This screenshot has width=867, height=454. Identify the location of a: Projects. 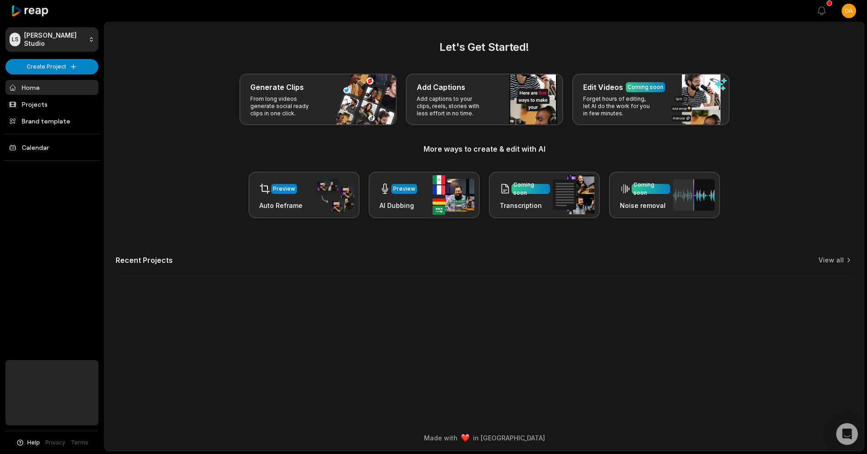
(52, 104).